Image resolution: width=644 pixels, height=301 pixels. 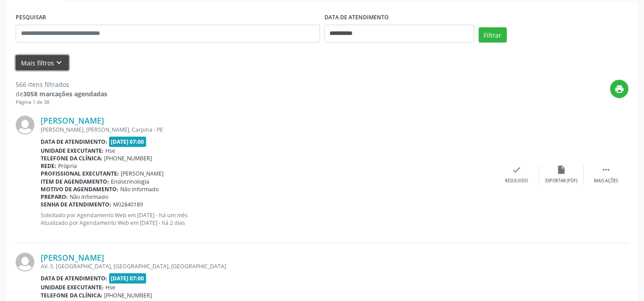 I want to click on b: Senha de atendimento:, so click(x=76, y=204).